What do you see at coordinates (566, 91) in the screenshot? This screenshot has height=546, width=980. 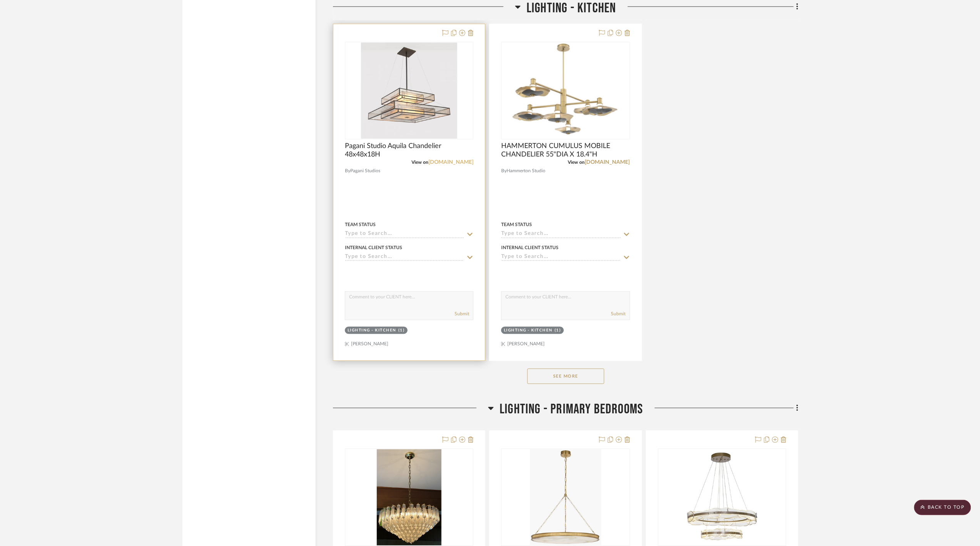 I see `img: HAMMERTON CUMULUS MOBILE CHANDELIER 55"DIA X 18.4"H` at bounding box center [566, 91].